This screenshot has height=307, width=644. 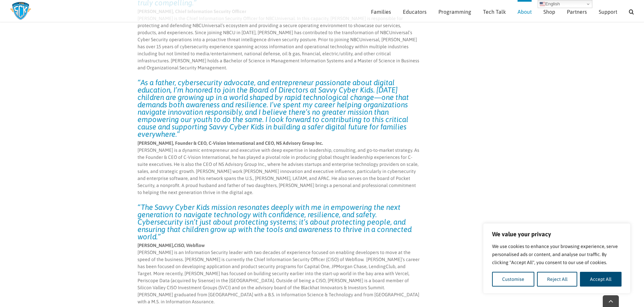 I want to click on em: CISO, so click(x=179, y=245).